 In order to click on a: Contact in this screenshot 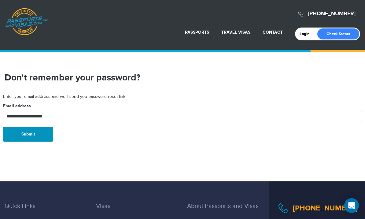, I will do `click(272, 32)`.